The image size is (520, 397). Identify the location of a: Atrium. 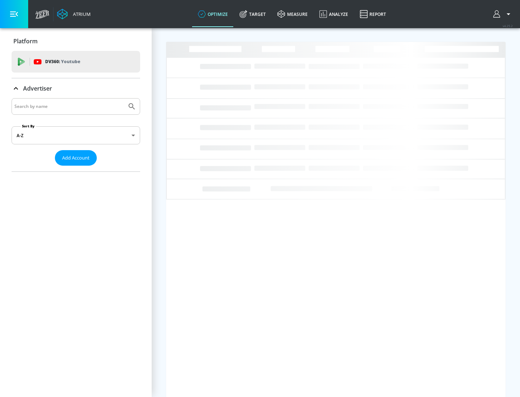
(74, 14).